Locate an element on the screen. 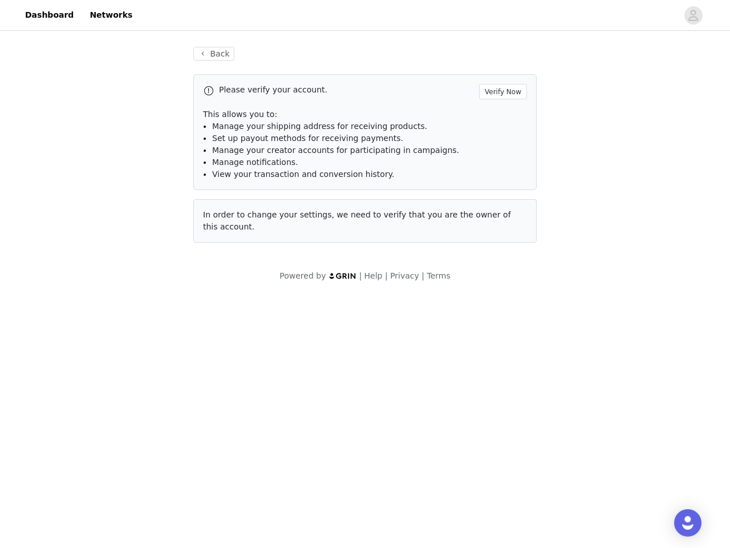 The height and width of the screenshot is (548, 730). a: Networks is located at coordinates (111, 15).